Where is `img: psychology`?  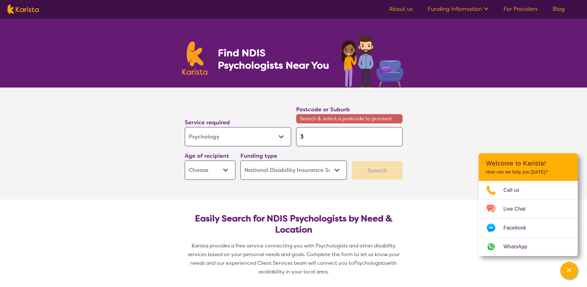
img: psychology is located at coordinates (372, 60).